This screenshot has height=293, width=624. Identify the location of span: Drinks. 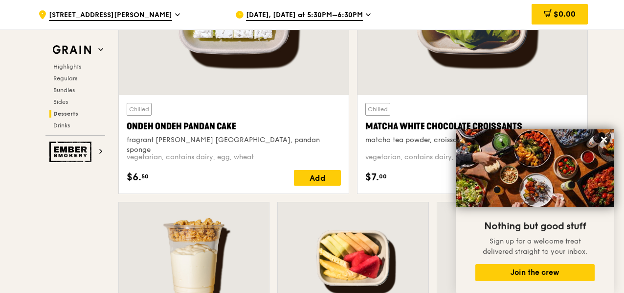
(62, 125).